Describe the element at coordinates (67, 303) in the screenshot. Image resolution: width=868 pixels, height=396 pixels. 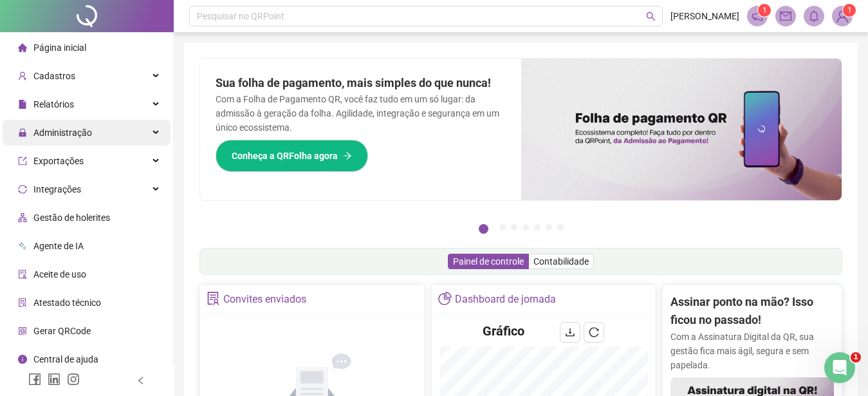
I see `span: Atestado técnico` at that location.